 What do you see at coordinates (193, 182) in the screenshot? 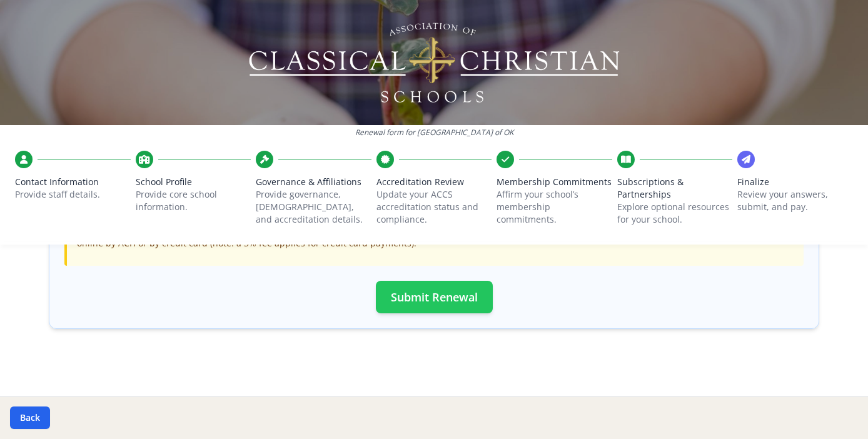
I see `span: School Profile` at bounding box center [193, 182].